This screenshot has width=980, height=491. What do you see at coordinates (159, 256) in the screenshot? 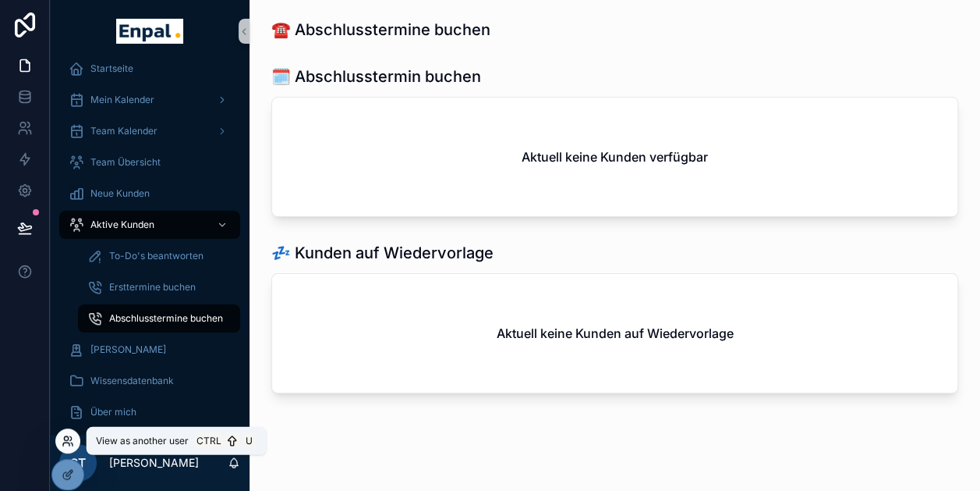
I see `a: To-Do's beantworten` at bounding box center [159, 256].